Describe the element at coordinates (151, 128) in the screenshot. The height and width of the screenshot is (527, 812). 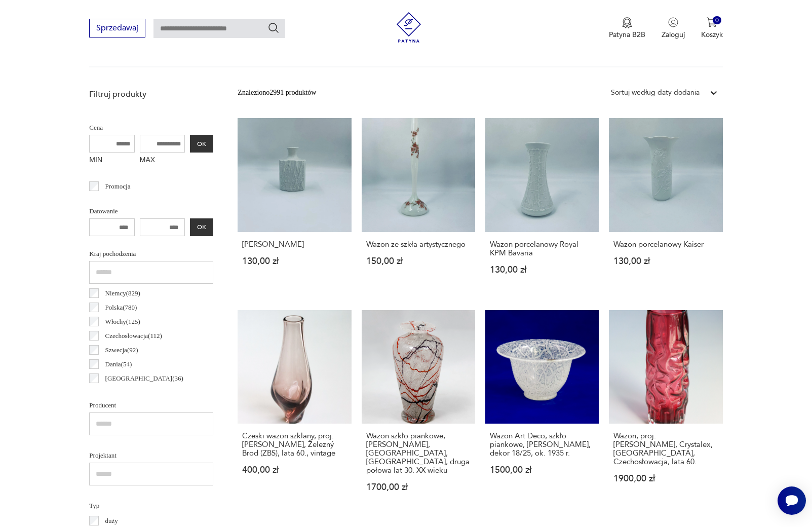
I see `p: Cena` at that location.